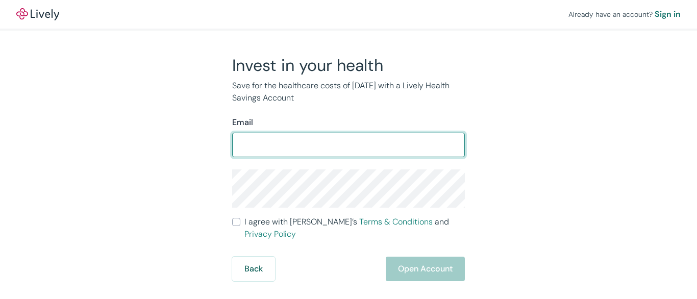 Image resolution: width=697 pixels, height=299 pixels. What do you see at coordinates (38, 14) in the screenshot?
I see `a: LivelyLively` at bounding box center [38, 14].